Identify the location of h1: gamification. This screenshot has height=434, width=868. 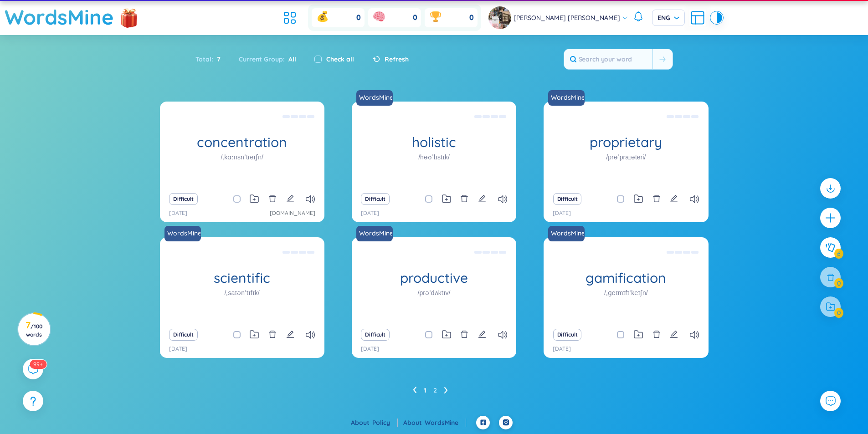
(626, 278).